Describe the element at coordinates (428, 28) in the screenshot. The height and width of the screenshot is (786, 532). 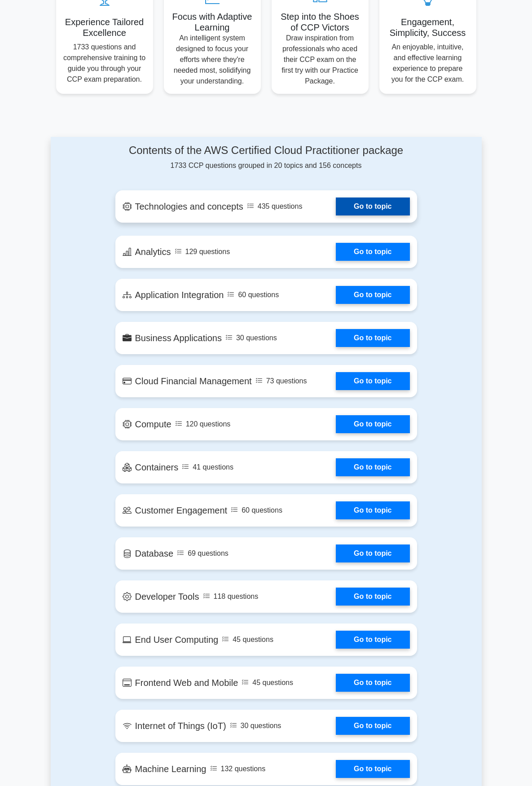
I see `h5: Engagement, Simplicity, Success` at that location.